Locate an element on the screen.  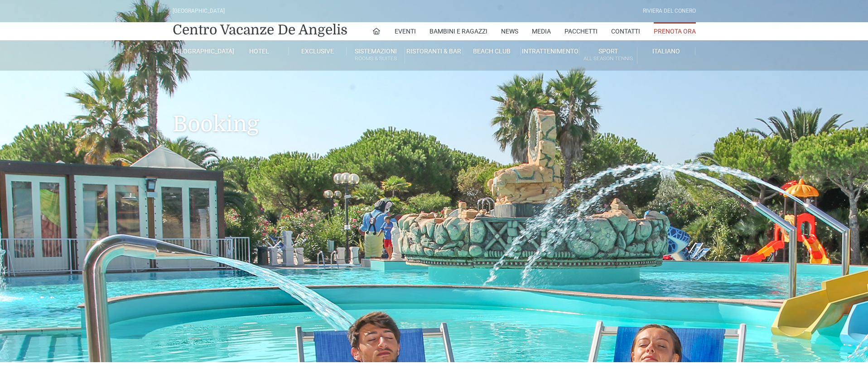
a: Contatti is located at coordinates (626, 31).